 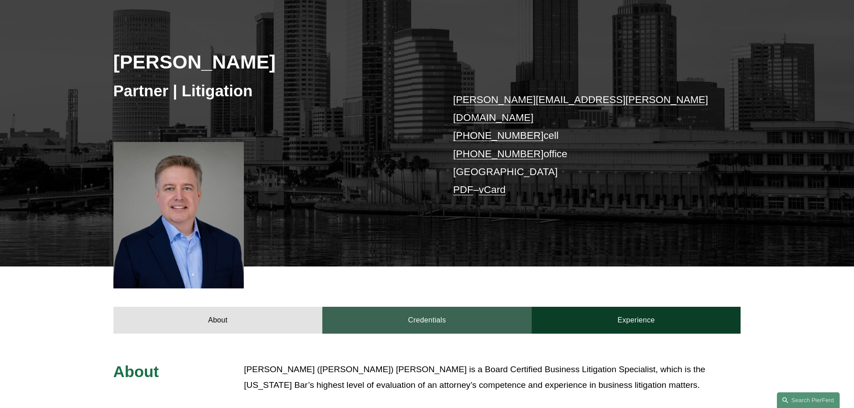 What do you see at coordinates (218, 320) in the screenshot?
I see `a: About` at bounding box center [218, 320].